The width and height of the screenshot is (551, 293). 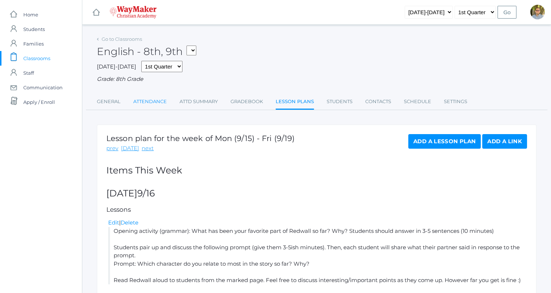 What do you see at coordinates (146, 193) in the screenshot?
I see `span: 9/16` at bounding box center [146, 193].